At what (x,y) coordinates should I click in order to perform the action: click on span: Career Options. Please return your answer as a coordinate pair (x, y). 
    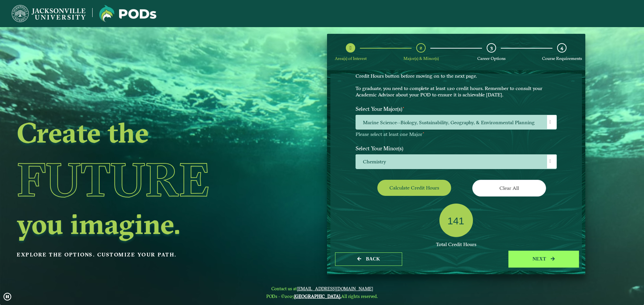
    Looking at the image, I should click on (492, 58).